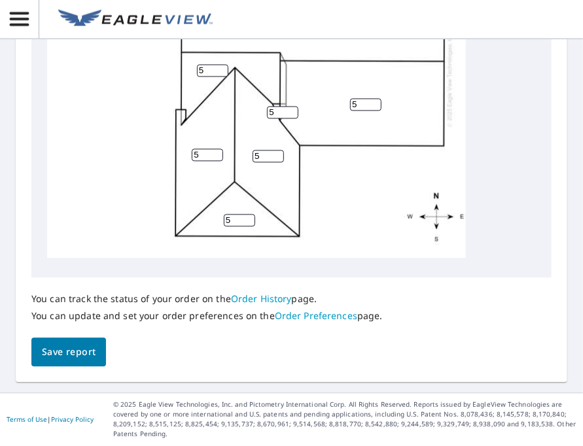  Describe the element at coordinates (69, 353) in the screenshot. I see `span: Save report` at that location.